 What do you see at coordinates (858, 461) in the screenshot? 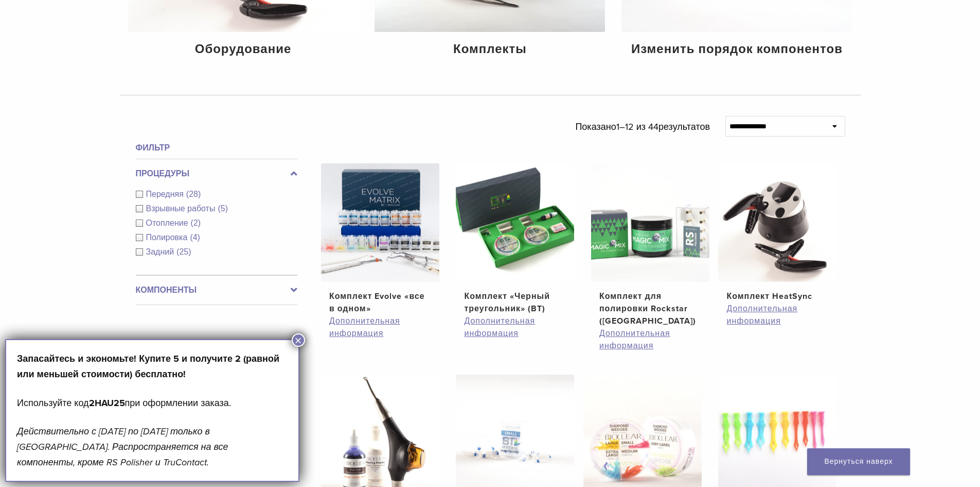
I see `font: Вернуться наверх` at bounding box center [858, 461].